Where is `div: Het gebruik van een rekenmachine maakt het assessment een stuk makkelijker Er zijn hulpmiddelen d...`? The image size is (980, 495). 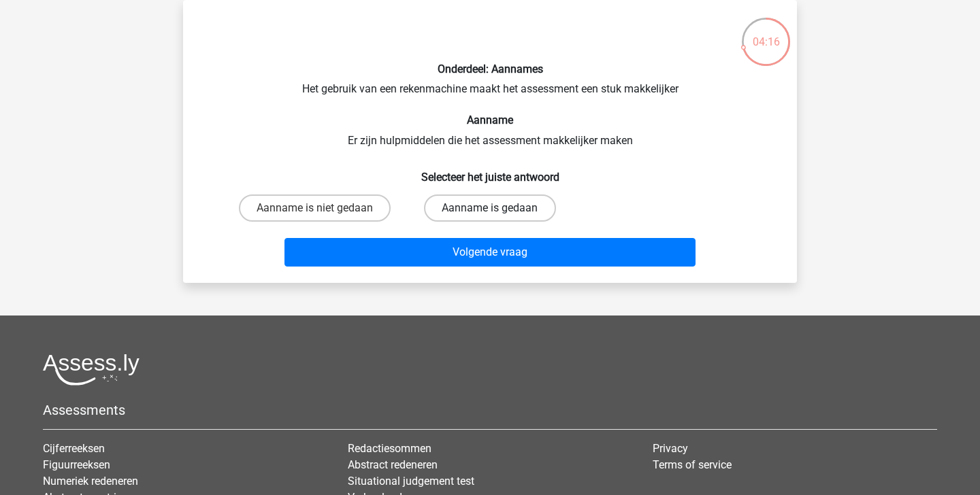 div: Het gebruik van een rekenmachine maakt het assessment een stuk makkelijker Er zijn hulpmiddelen d... is located at coordinates (490, 142).